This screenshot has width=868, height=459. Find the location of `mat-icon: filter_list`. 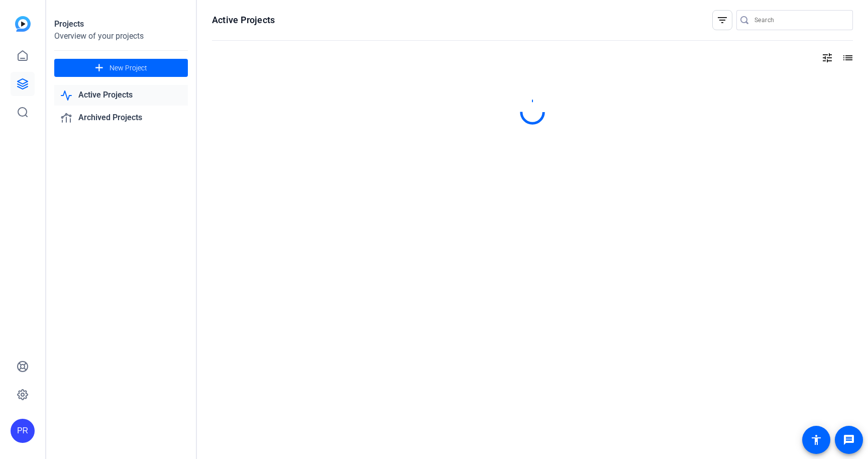

mat-icon: filter_list is located at coordinates (723, 20).